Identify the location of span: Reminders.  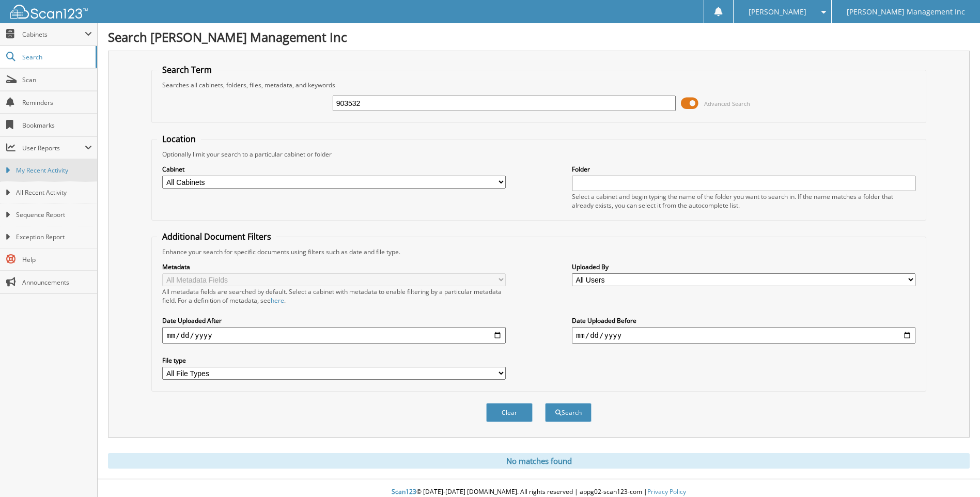
(57, 102).